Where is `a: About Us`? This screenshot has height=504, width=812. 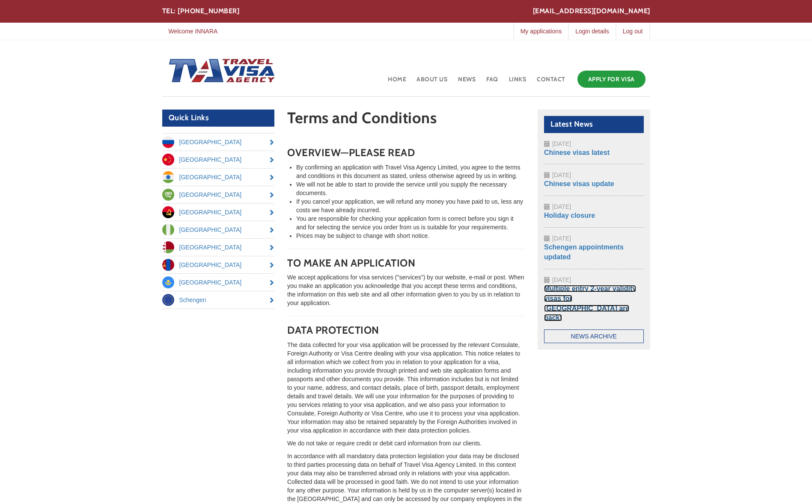
a: About Us is located at coordinates (432, 83).